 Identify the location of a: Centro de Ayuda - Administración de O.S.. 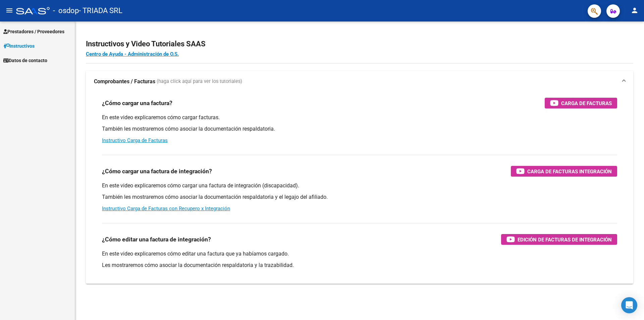
(132, 54).